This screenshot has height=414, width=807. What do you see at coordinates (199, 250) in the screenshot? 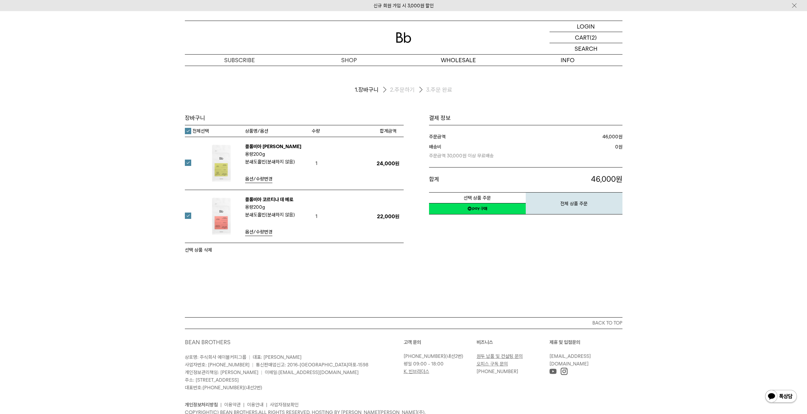
I see `button: 선택 상품 삭제` at bounding box center [199, 250].